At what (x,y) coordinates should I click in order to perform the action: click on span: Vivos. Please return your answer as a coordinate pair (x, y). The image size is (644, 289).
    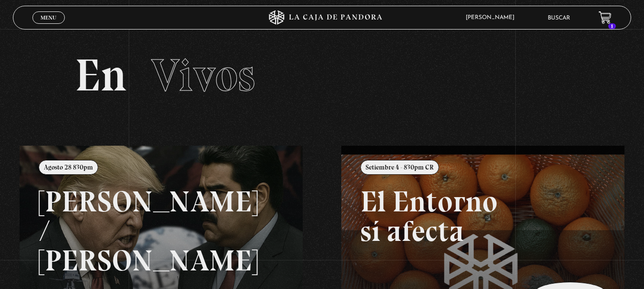
    Looking at the image, I should click on (203, 75).